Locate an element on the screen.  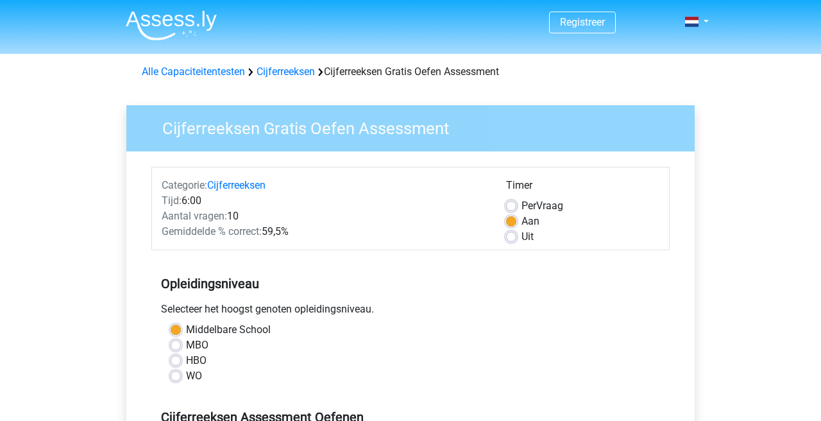
span: Tijd: is located at coordinates (171, 200).